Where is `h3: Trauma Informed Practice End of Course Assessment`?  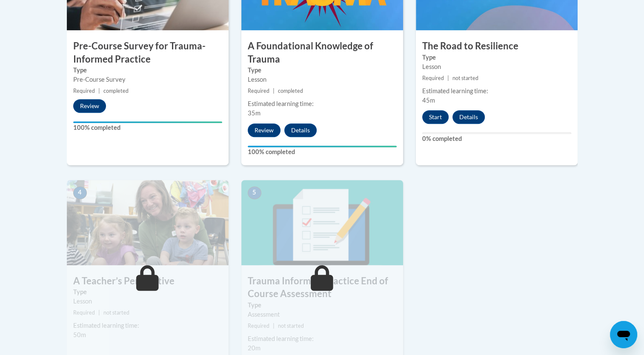
h3: Trauma Informed Practice End of Course Assessment is located at coordinates (322, 287).